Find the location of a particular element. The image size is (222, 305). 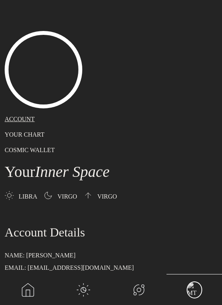

p: COSMIC WALLET is located at coordinates (111, 150).